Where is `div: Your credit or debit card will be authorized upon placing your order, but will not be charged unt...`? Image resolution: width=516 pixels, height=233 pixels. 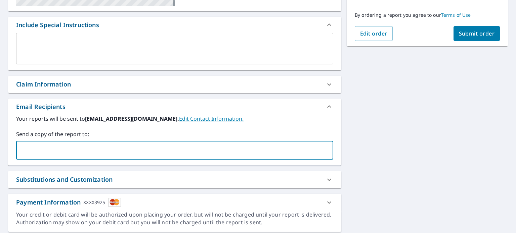
div: Your credit or debit card will be authorized upon placing your order, but will not be charged unt... is located at coordinates (175, 219).